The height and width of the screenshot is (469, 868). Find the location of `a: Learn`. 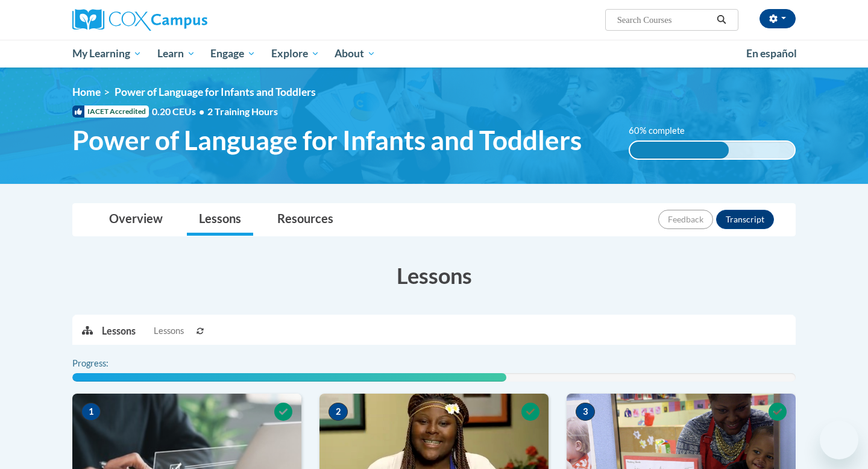

a: Learn is located at coordinates (176, 54).